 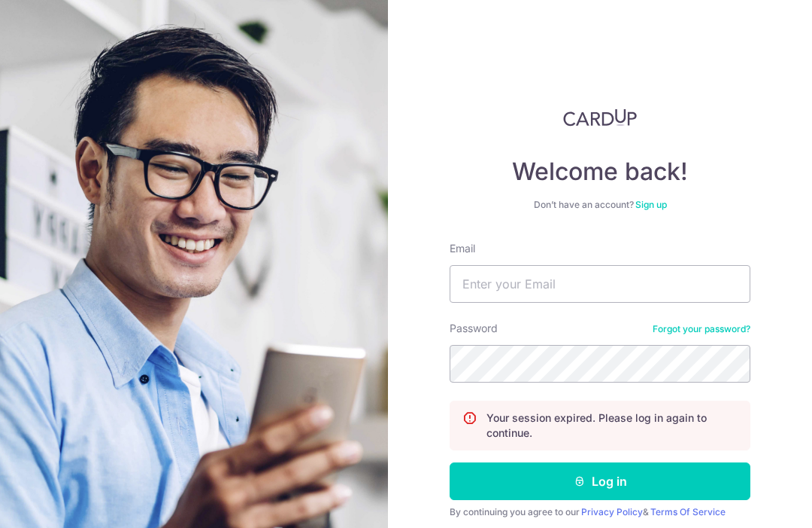 I want to click on label: Password, so click(x=474, y=329).